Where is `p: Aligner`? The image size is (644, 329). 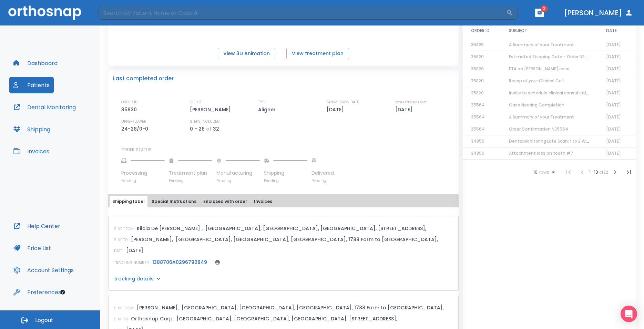 p: Aligner is located at coordinates (268, 110).